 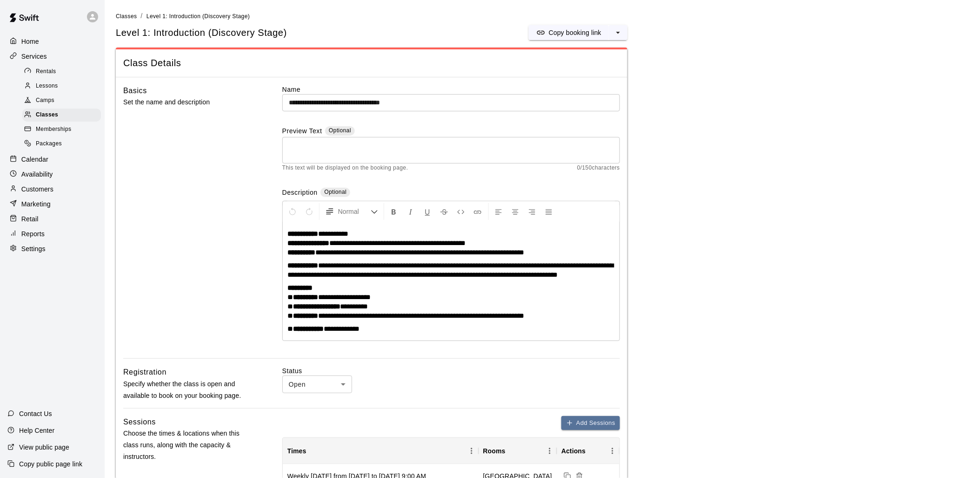 What do you see at coordinates (46, 72) in the screenshot?
I see `span: Rentals` at bounding box center [46, 72].